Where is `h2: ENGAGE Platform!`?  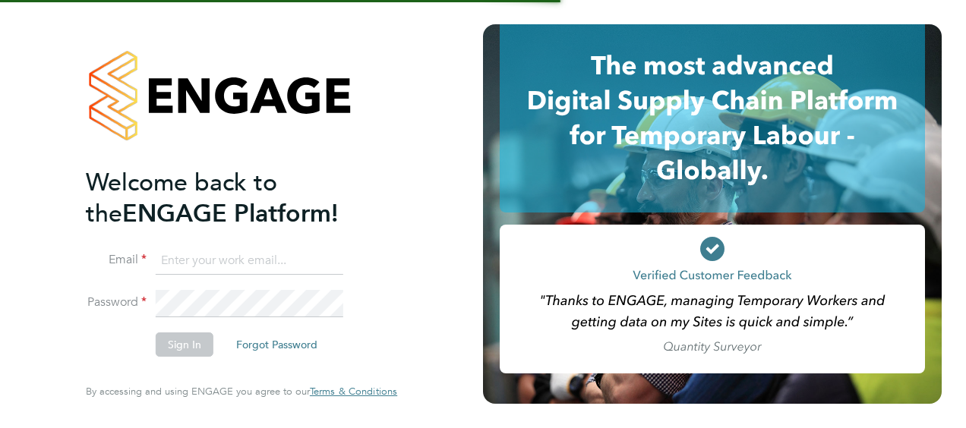 h2: ENGAGE Platform! is located at coordinates (234, 198).